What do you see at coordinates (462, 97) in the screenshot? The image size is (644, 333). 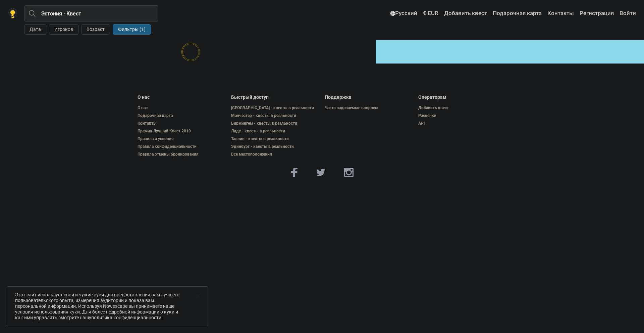 I see `h5: Операторам` at bounding box center [462, 97].